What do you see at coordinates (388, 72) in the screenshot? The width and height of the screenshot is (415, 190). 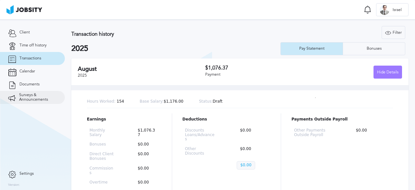 I see `div: Hide Details` at bounding box center [388, 72].